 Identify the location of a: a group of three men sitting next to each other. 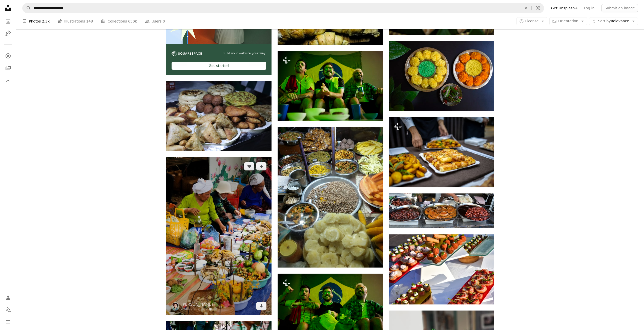
(330, 308).